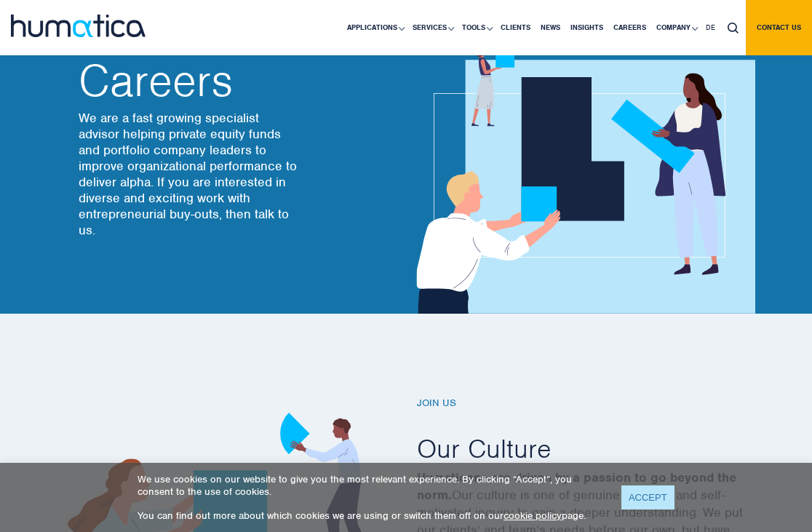 The image size is (812, 532). I want to click on p: We use cookies on our website to give you the most relevant experience. By clicking “Accept”, you..., so click(370, 486).